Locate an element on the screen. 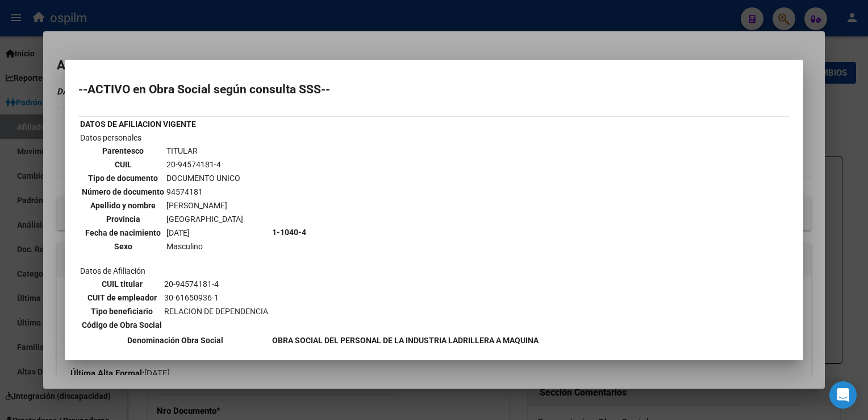 The width and height of the screenshot is (868, 420). th: Tipo de documento is located at coordinates (123, 178).